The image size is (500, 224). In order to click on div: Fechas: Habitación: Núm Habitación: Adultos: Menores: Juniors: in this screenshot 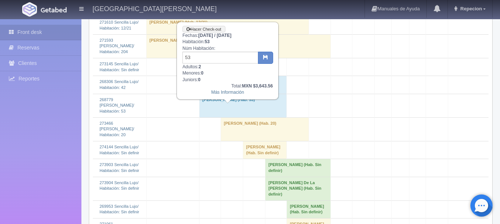, I will do `click(227, 61)`.